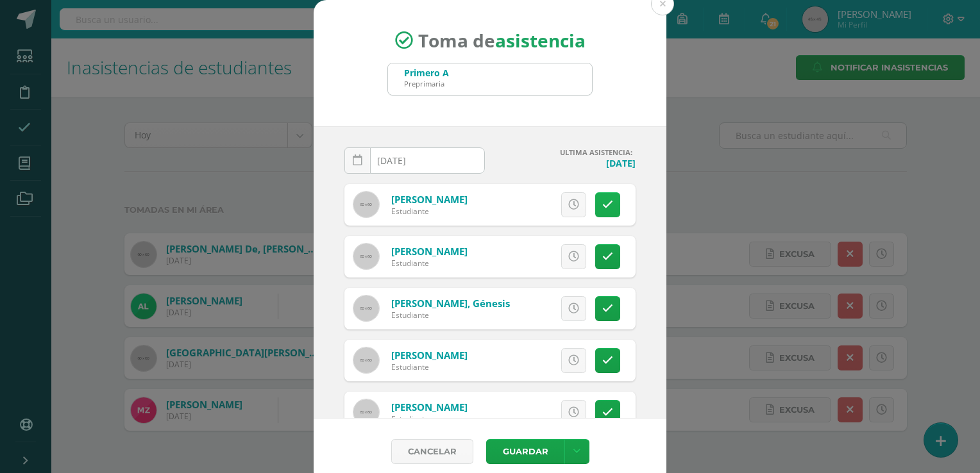 The width and height of the screenshot is (980, 473). What do you see at coordinates (540, 41) in the screenshot?
I see `strong: asistencia` at bounding box center [540, 41].